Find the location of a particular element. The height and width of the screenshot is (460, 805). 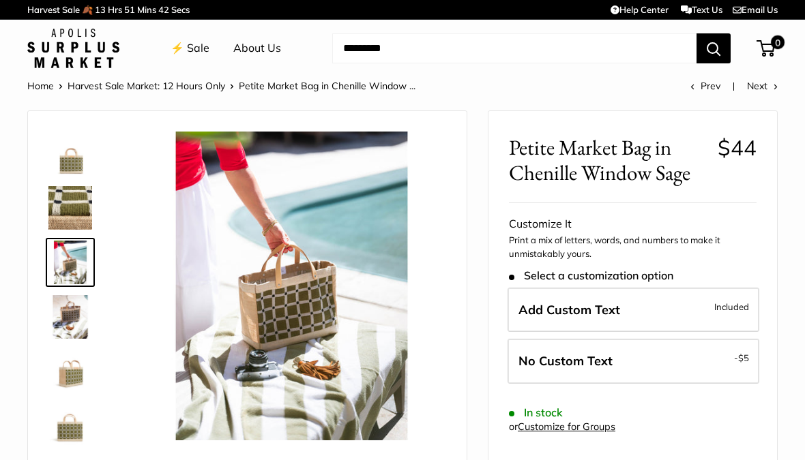

span: 42 is located at coordinates (164, 10).